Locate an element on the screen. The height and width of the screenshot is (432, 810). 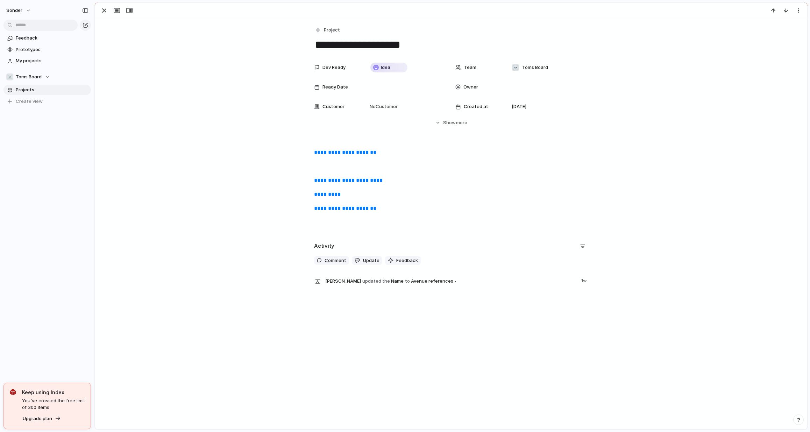
span: Idea is located at coordinates (385, 68).